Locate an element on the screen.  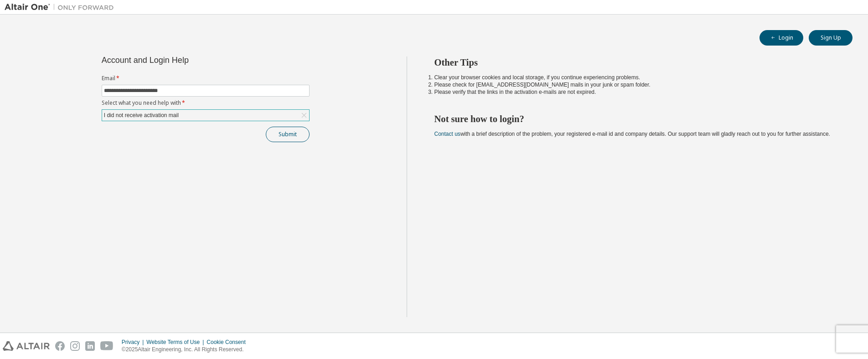
div: Privacy is located at coordinates (134, 342).